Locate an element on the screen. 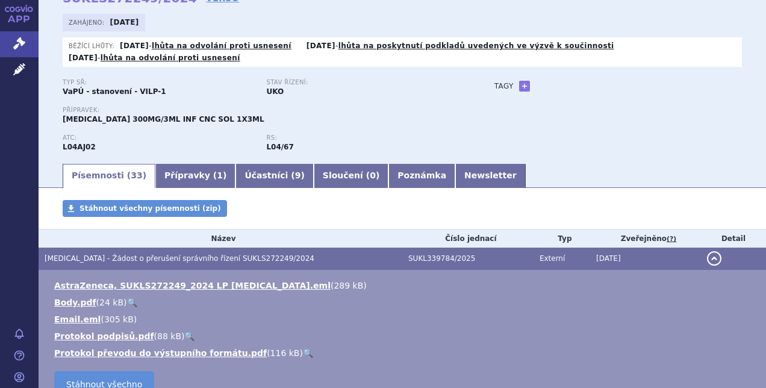 The image size is (766, 388). strong: ravulizumab is located at coordinates (279, 147).